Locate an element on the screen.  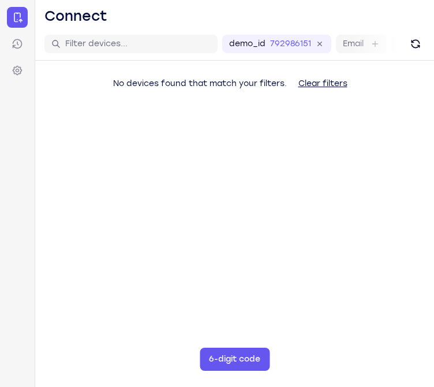
button: Clear filters is located at coordinates (323, 84).